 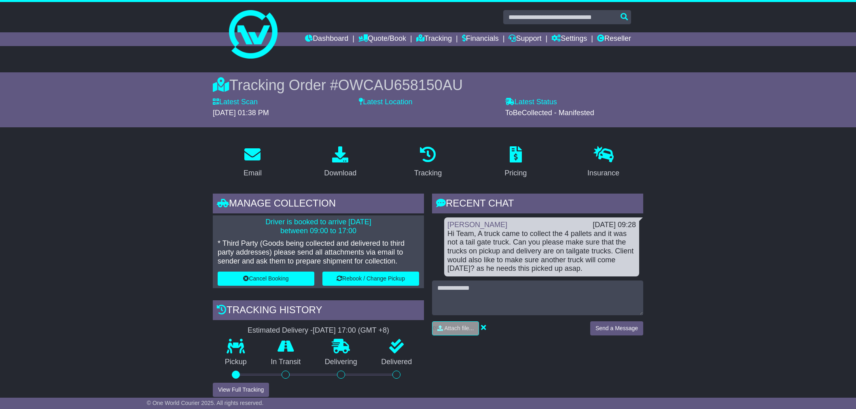 I want to click on span: OWCAU658150AU, so click(x=401, y=85).